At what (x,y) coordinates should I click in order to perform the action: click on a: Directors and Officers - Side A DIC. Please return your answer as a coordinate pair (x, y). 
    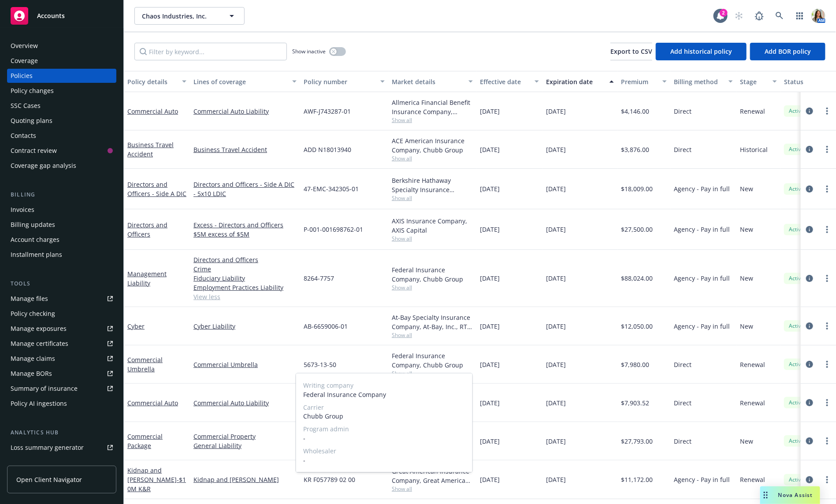
    Looking at the image, I should click on (157, 189).